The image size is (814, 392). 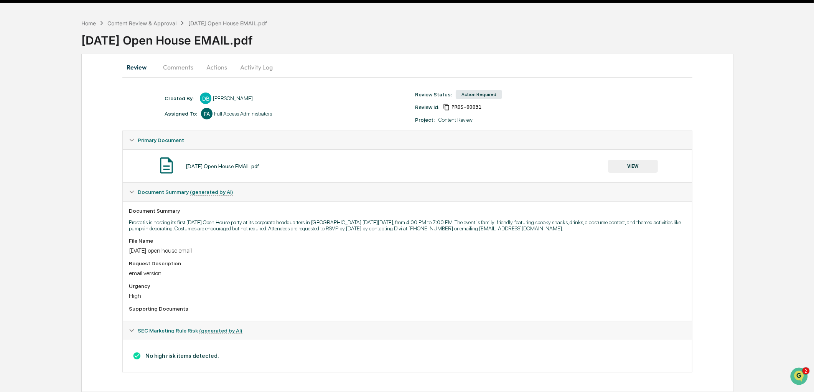 What do you see at coordinates (407, 67) in the screenshot?
I see `div: secondary tabs example` at bounding box center [407, 67].